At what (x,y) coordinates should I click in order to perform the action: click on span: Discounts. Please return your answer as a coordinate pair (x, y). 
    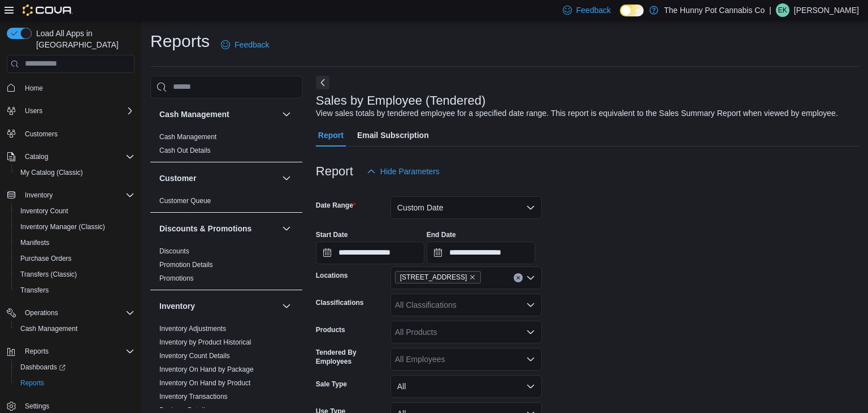
    Looking at the image, I should click on (174, 252).